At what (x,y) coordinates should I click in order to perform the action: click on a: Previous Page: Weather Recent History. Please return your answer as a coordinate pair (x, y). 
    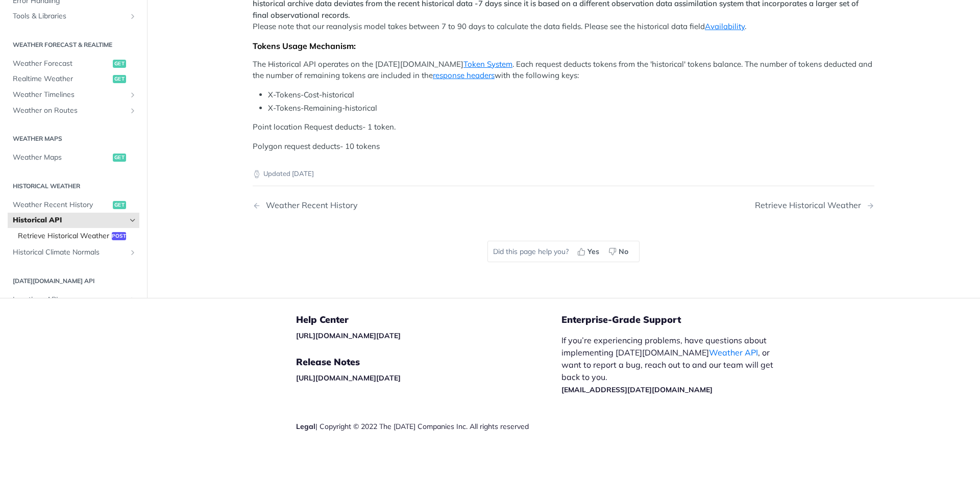
    Looking at the image, I should click on (386, 205).